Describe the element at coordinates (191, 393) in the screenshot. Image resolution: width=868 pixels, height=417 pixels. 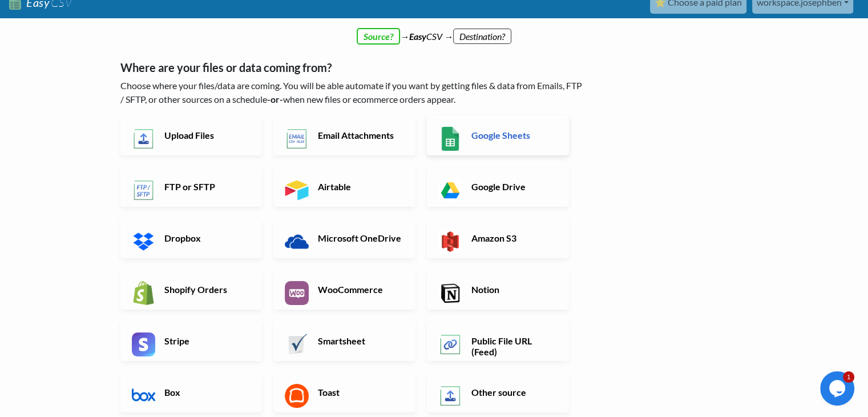
I see `a: Box` at that location.